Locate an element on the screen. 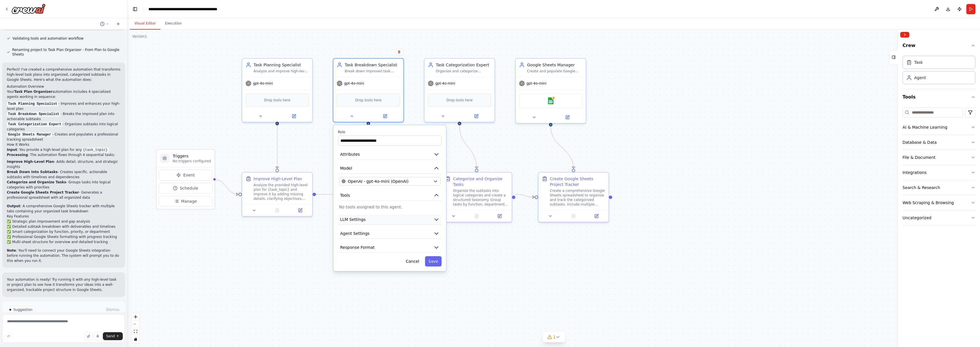 The image size is (980, 347). div: Agent is located at coordinates (919, 78).